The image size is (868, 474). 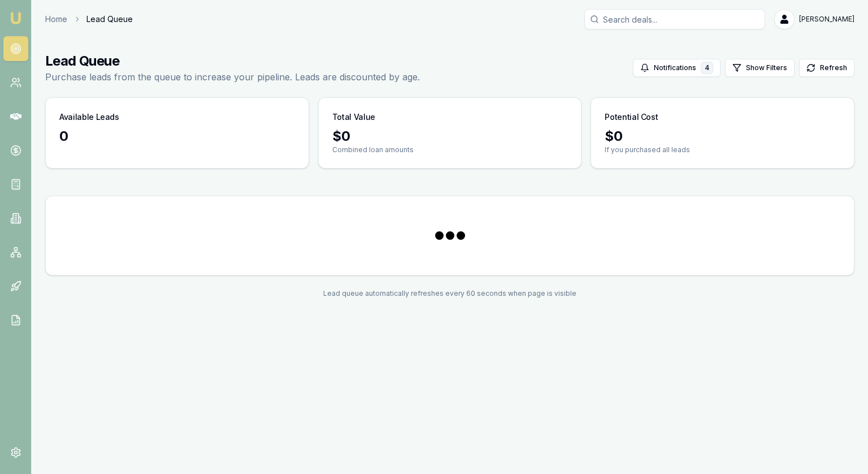 I want to click on p: If you purchased all leads, so click(x=722, y=150).